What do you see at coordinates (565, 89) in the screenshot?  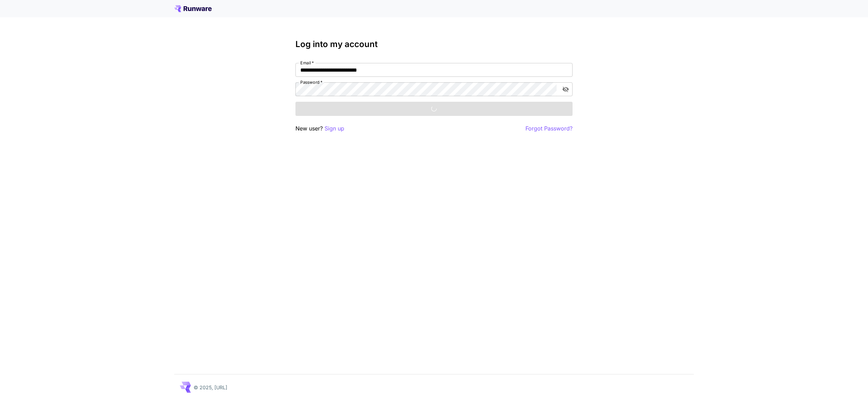 I see `button: toggle password visibility` at bounding box center [565, 89].